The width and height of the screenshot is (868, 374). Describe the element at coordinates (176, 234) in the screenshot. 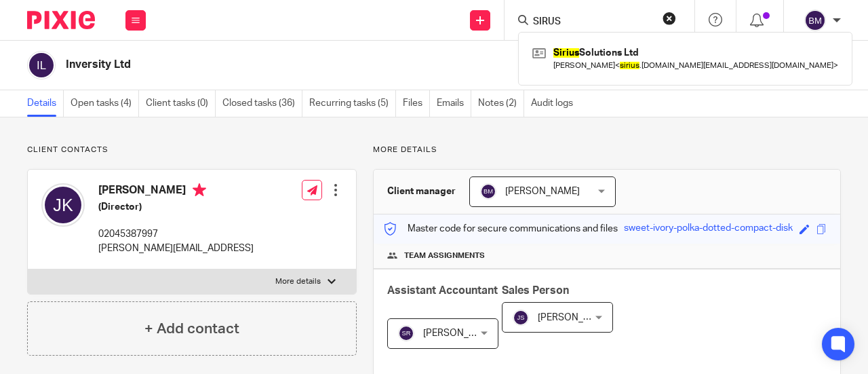

I see `p: 02045387997` at that location.